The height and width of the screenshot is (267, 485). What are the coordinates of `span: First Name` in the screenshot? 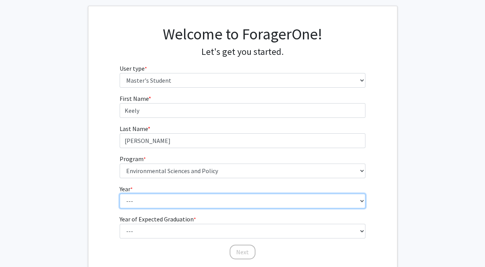 It's located at (134, 98).